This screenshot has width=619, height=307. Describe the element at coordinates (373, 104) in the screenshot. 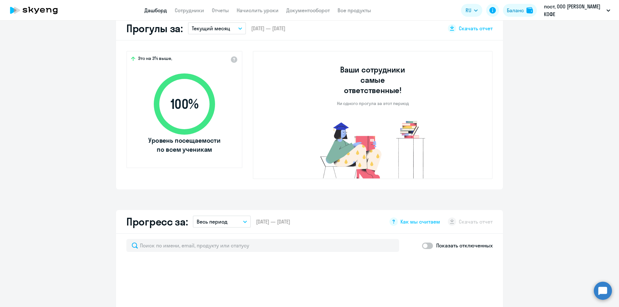

I see `p: Ни одного прогула за этот период` at that location.